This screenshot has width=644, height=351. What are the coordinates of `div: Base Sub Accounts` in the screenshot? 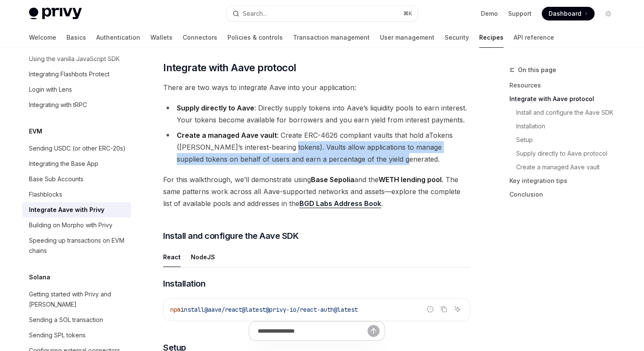 It's located at (56, 179).